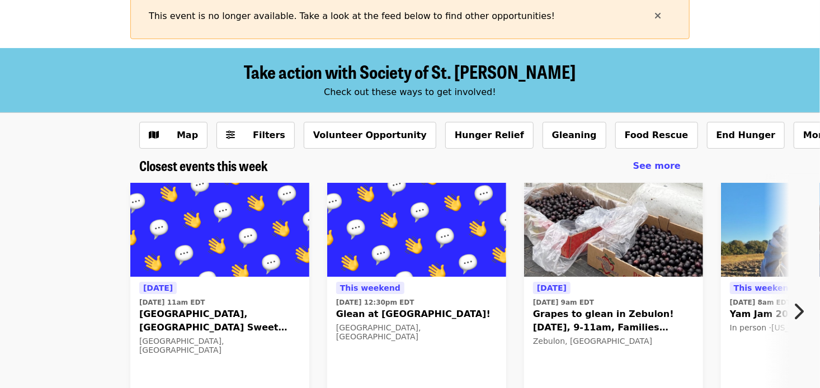  I want to click on button: Hunger Relief, so click(489, 135).